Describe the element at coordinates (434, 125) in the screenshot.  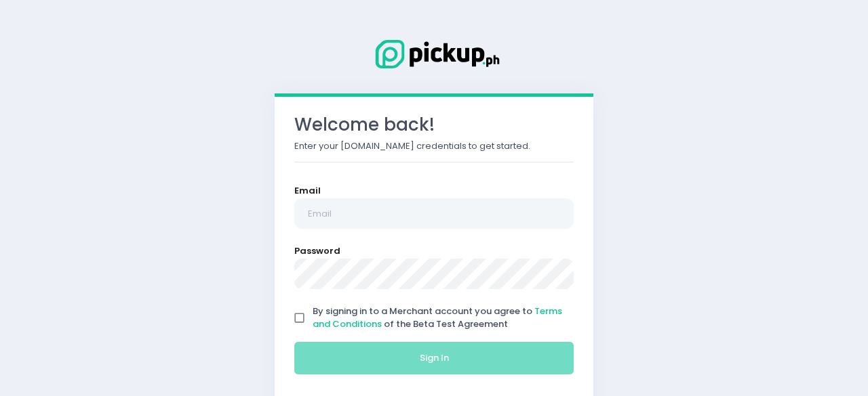
I see `h3: Welcome back!` at that location.